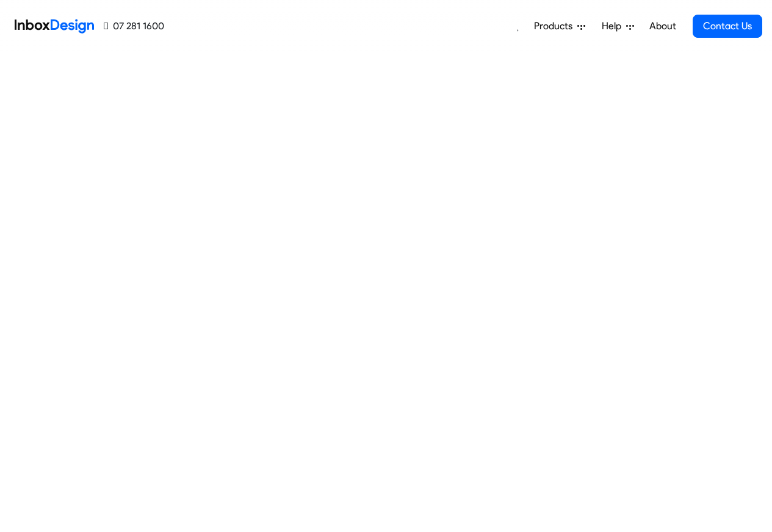 The height and width of the screenshot is (532, 772). Describe the element at coordinates (614, 26) in the screenshot. I see `span: Help` at that location.